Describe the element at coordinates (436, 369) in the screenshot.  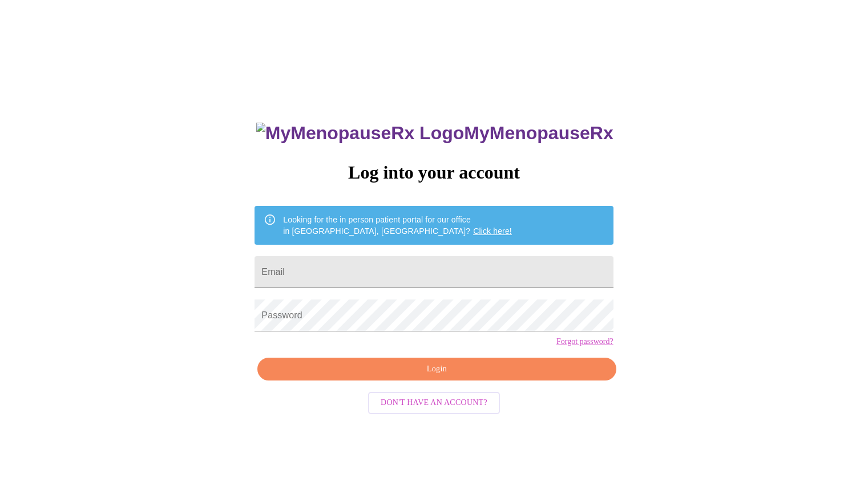
I see `span: Login` at that location.